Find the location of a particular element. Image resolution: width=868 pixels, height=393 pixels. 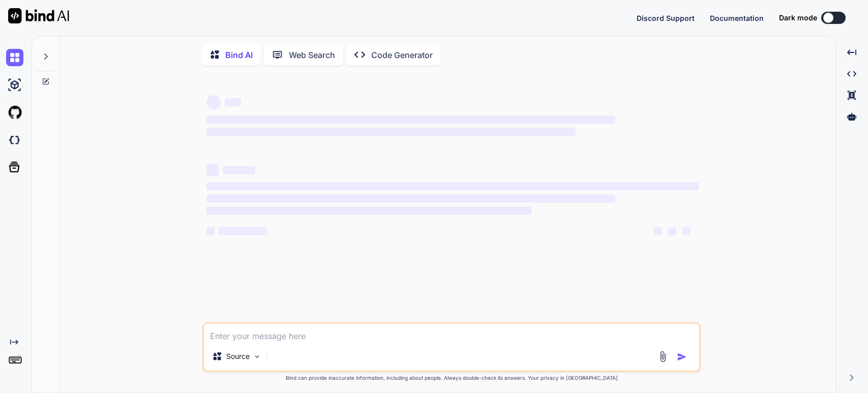

img: darkCloudIdeIcon is located at coordinates (15, 140).